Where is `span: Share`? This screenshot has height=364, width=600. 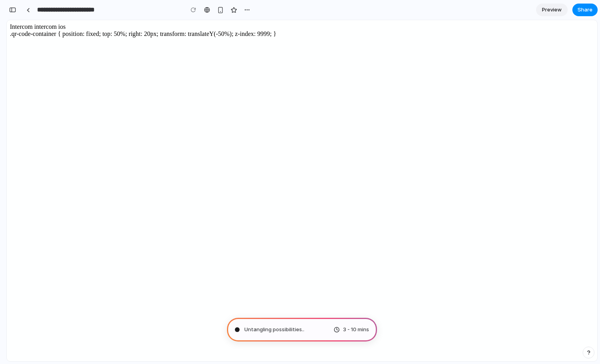 span: Share is located at coordinates (585, 10).